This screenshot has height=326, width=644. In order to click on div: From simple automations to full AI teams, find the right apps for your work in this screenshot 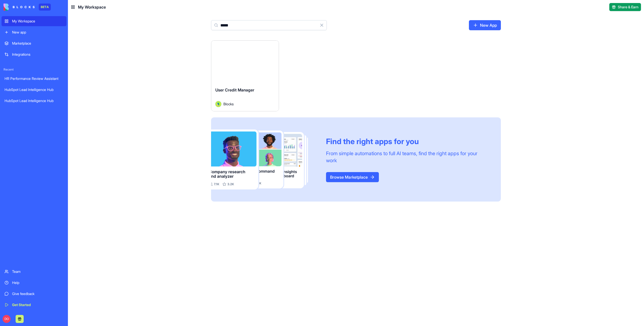, I will do `click(407, 157)`.